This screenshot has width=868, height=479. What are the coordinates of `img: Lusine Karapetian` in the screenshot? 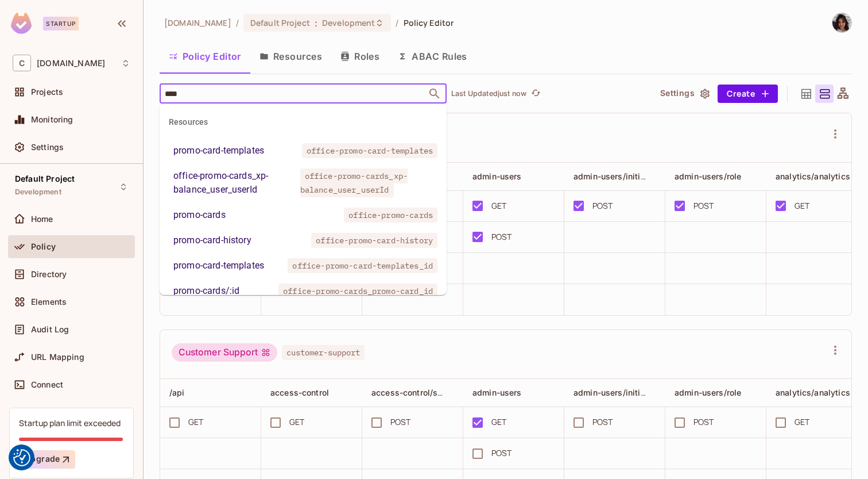 It's located at (842, 23).